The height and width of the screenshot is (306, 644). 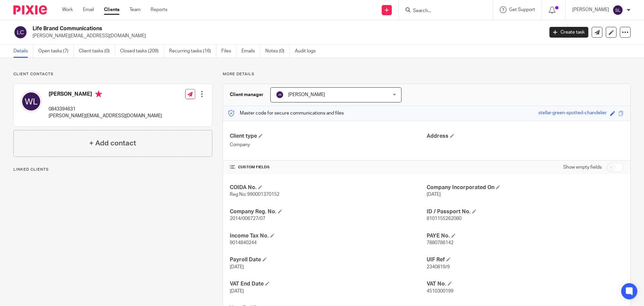 I want to click on h4: VAT End Date, so click(x=328, y=284).